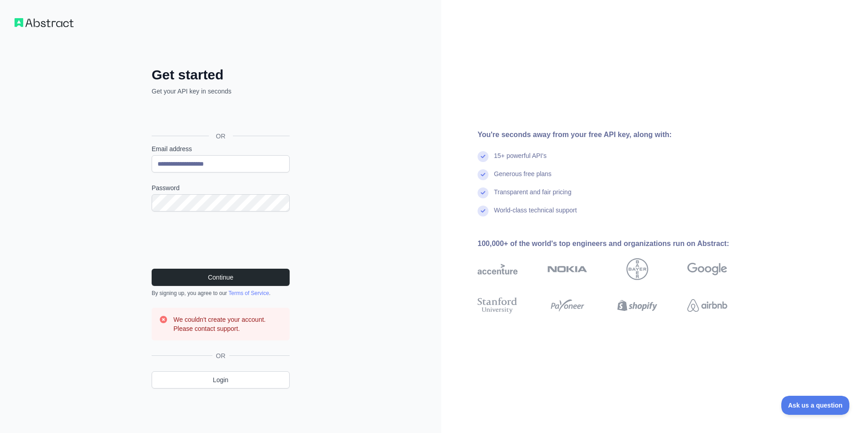 The image size is (868, 433). Describe the element at coordinates (637, 306) in the screenshot. I see `img: shopify` at that location.